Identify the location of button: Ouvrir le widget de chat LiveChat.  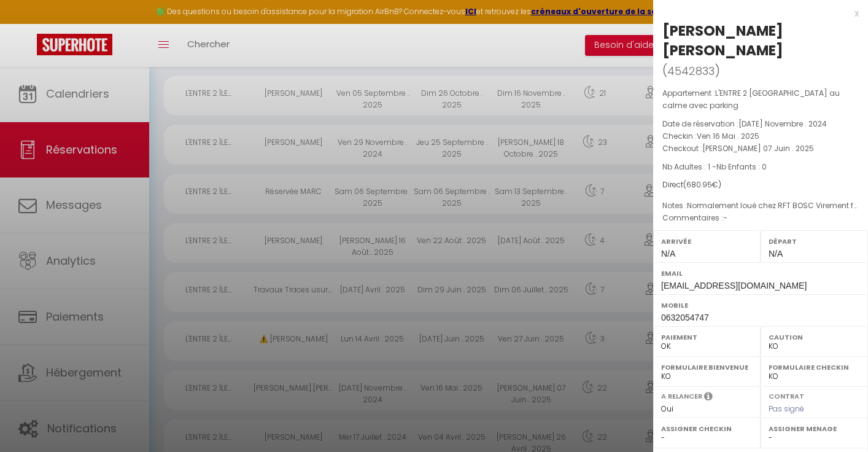
(28, 23).